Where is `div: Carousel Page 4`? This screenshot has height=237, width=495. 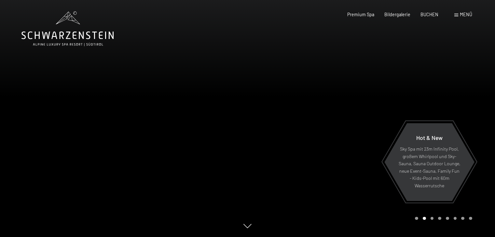 div: Carousel Page 4 is located at coordinates (439, 219).